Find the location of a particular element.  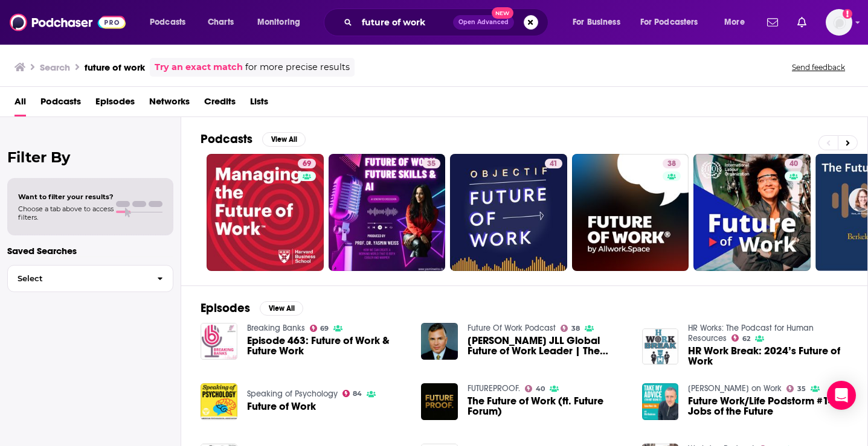

span: Future Work/Life Podstorm #14: Jobs of the Future is located at coordinates (768, 406).